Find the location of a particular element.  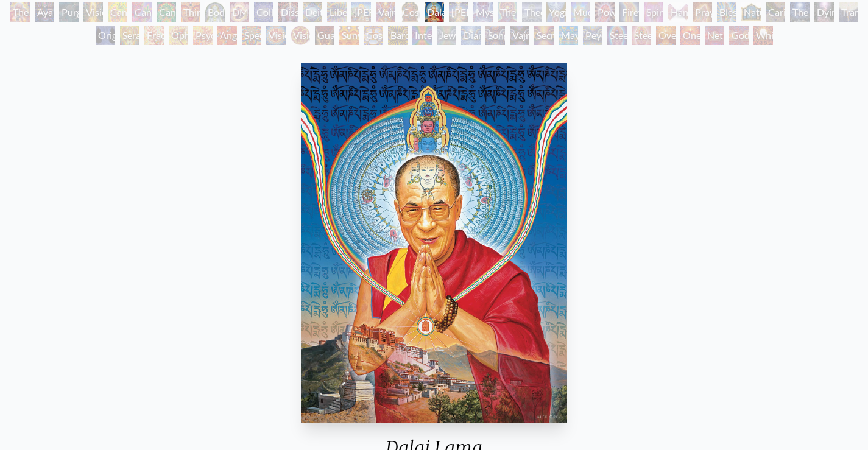

div: White Light is located at coordinates (763, 35).